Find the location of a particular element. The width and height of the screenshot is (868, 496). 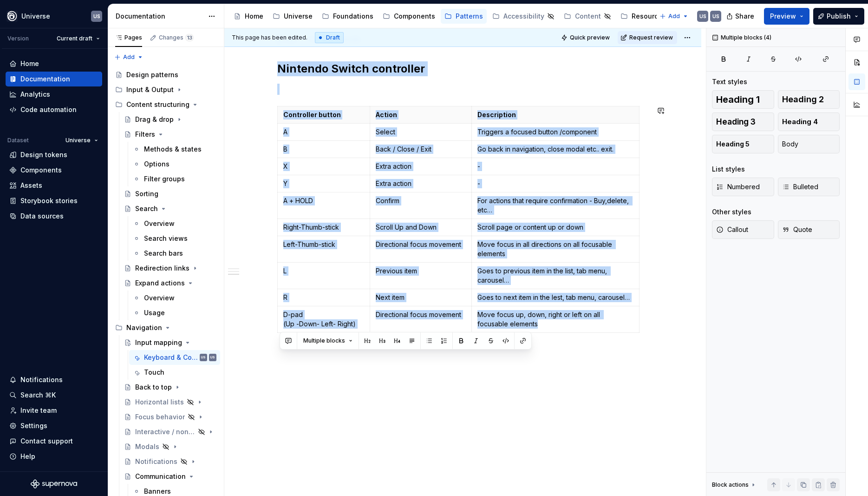

span: Heading 5 is located at coordinates (734, 144).